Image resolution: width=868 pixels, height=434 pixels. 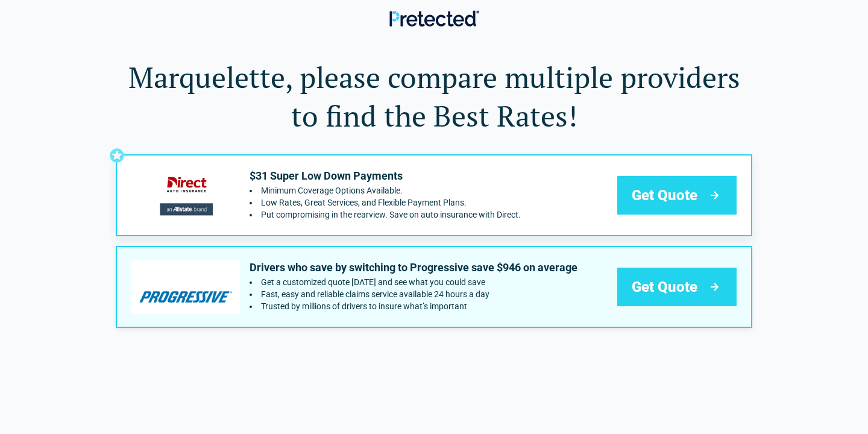 What do you see at coordinates (413, 267) in the screenshot?
I see `p: Drivers who save by switching to Progressive save $946 on average` at bounding box center [413, 267].